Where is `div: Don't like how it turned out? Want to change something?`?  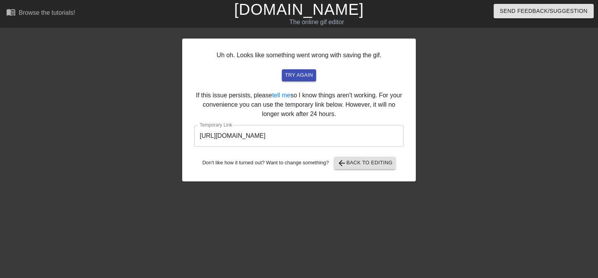 div: Don't like how it turned out? Want to change something? is located at coordinates (299, 163).